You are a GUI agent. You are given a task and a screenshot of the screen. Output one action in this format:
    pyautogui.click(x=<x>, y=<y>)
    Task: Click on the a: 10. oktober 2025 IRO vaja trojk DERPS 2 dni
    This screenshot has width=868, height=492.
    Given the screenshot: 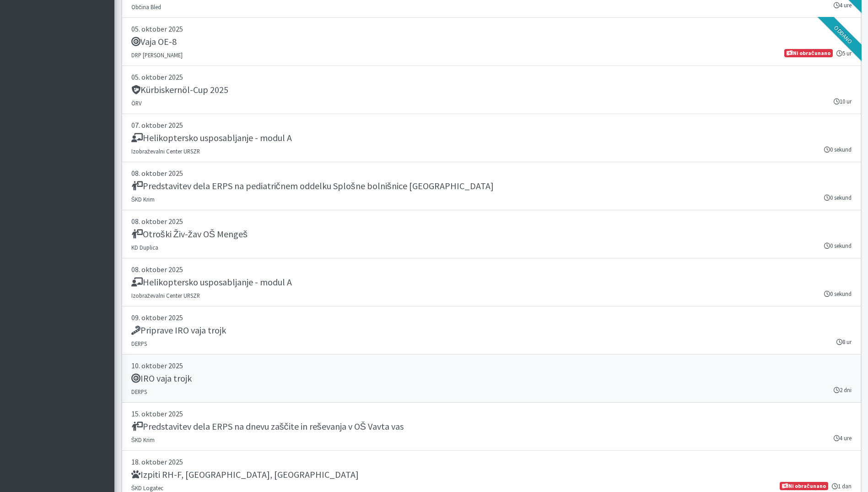 What is the action you would take?
    pyautogui.click(x=492, y=378)
    